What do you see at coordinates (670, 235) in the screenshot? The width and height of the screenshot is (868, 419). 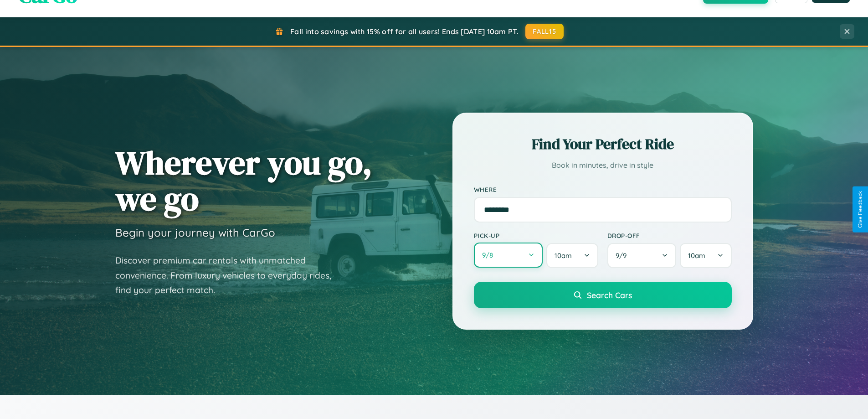 I see `label: Drop-off` at bounding box center [670, 235].